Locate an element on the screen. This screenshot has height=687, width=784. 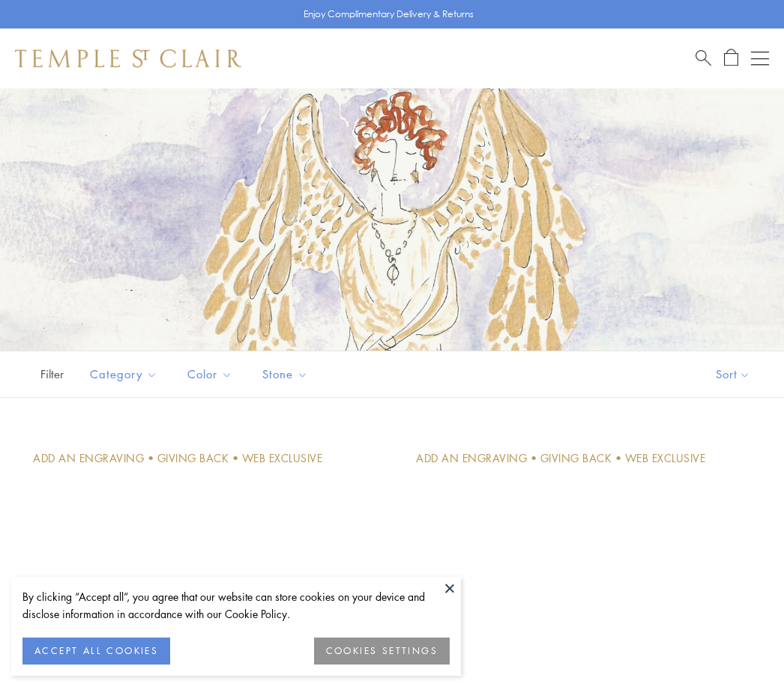
button: Category is located at coordinates (124, 374).